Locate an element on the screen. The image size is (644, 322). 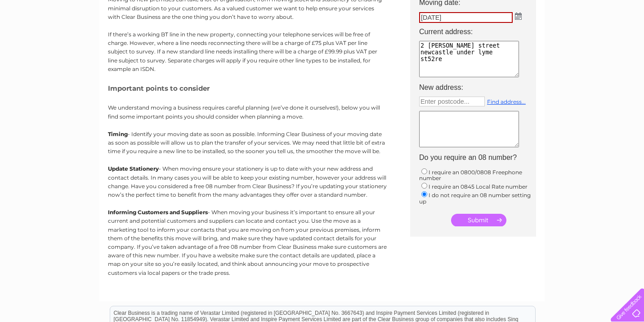
p: - When moving ensure your stationery is up to date with your new address and contact details. In ... is located at coordinates (248, 182).